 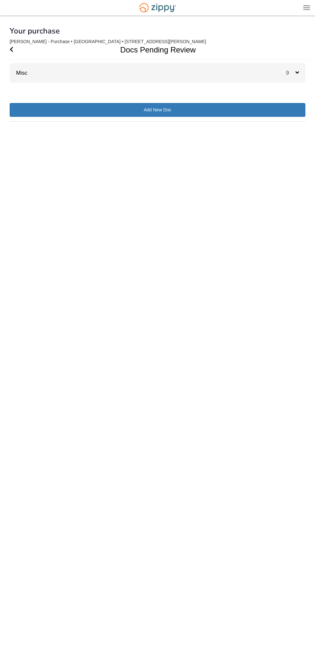 I want to click on h1: Docs Pending Review, so click(x=154, y=50).